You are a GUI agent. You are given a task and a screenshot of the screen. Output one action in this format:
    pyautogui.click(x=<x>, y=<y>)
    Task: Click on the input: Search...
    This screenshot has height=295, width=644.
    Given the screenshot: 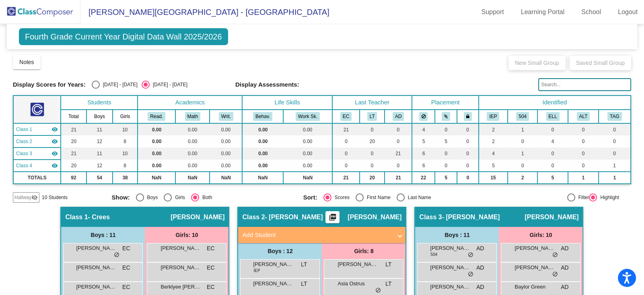 What is the action you would take?
    pyautogui.click(x=584, y=85)
    